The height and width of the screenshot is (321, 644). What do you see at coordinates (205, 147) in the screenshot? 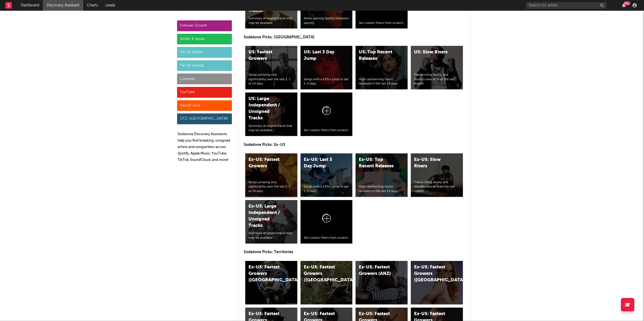
I see `p: Sodatone Discovery Assistants help you find breaking, unsigned artists and songwriters across Spo...` at bounding box center [205, 147].